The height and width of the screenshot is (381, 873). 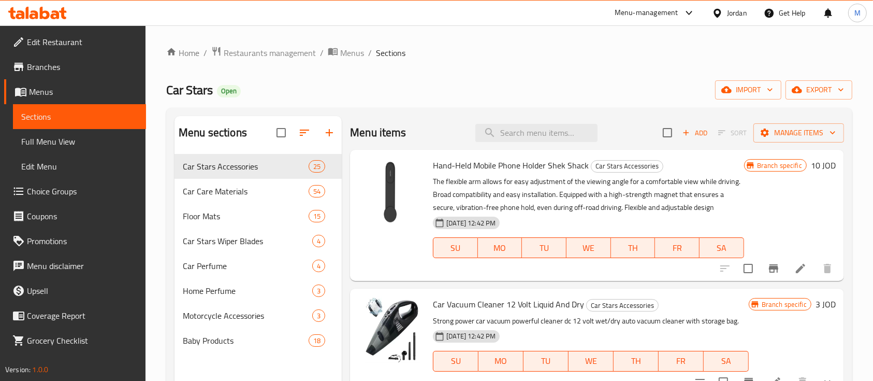 I want to click on span: 3, so click(x=319, y=291).